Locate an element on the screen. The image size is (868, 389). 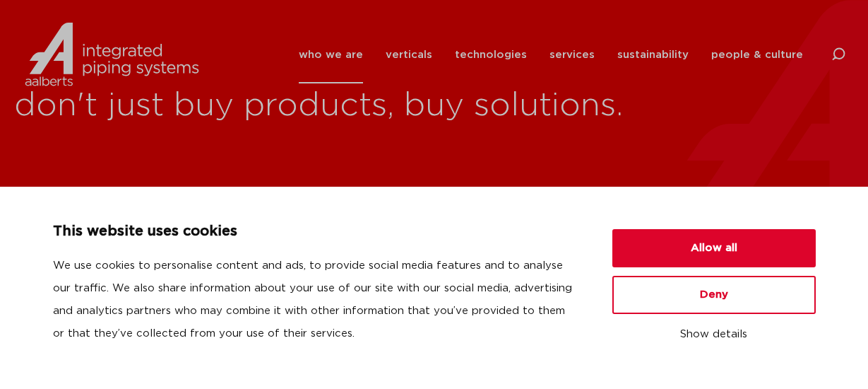
a: technologies is located at coordinates (491, 54).